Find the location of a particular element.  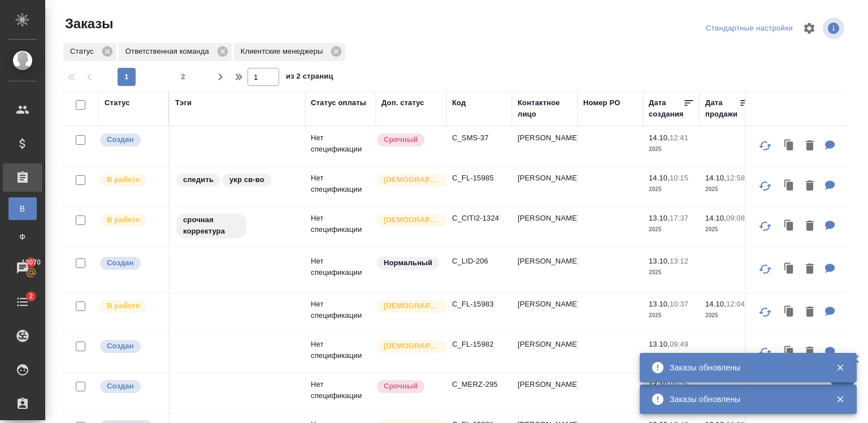

span: Ф is located at coordinates (22, 236).